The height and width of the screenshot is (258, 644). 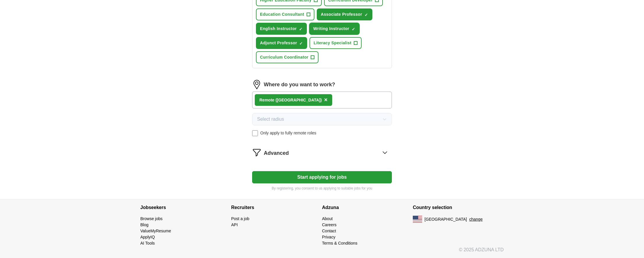 I want to click on button: change, so click(x=476, y=219).